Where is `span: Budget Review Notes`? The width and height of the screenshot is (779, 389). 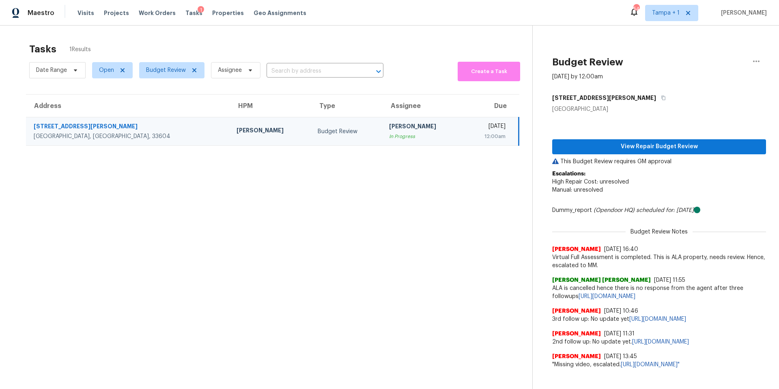
span: Budget Review Notes is located at coordinates (659, 232).